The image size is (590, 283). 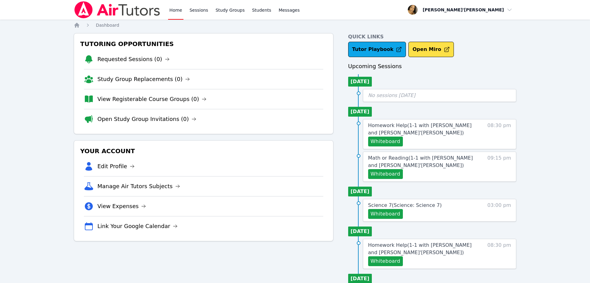 What do you see at coordinates (289, 10) in the screenshot?
I see `span: Messages` at bounding box center [289, 10].